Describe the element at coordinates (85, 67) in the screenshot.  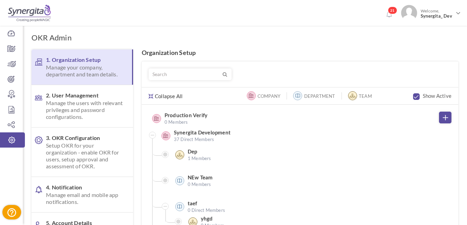
I see `span: 1. Organization Setup` at that location.